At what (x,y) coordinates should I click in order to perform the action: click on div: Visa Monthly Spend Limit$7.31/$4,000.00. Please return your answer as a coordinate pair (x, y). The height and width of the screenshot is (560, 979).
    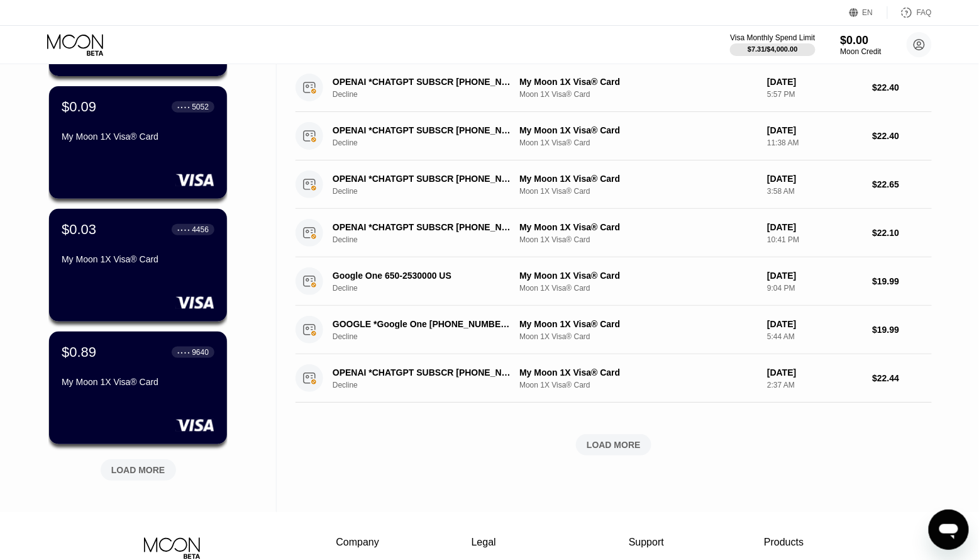
    Looking at the image, I should click on (772, 44).